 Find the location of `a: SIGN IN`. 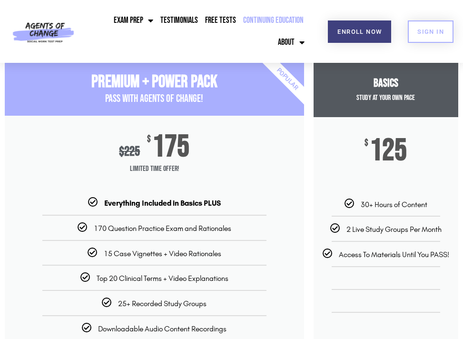

a: SIGN IN is located at coordinates (431, 31).